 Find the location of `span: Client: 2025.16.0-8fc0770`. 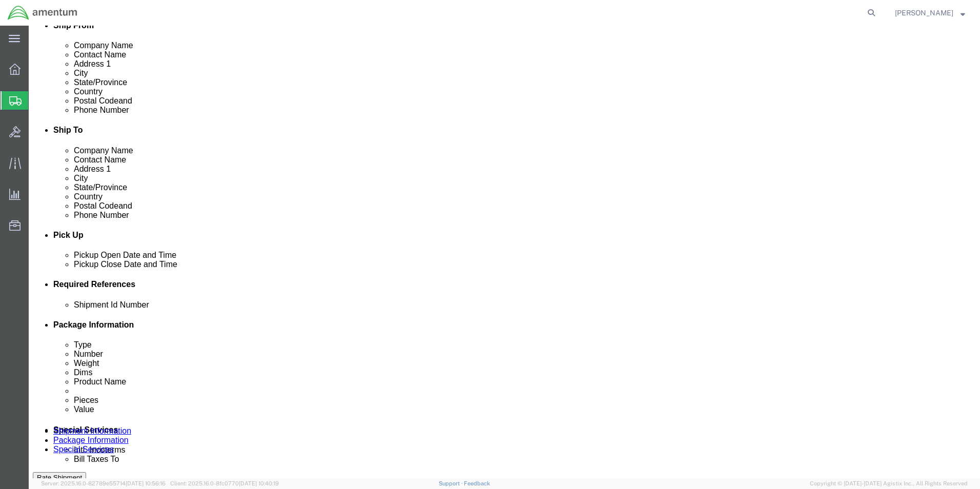

span: Client: 2025.16.0-8fc0770 is located at coordinates (225, 483).